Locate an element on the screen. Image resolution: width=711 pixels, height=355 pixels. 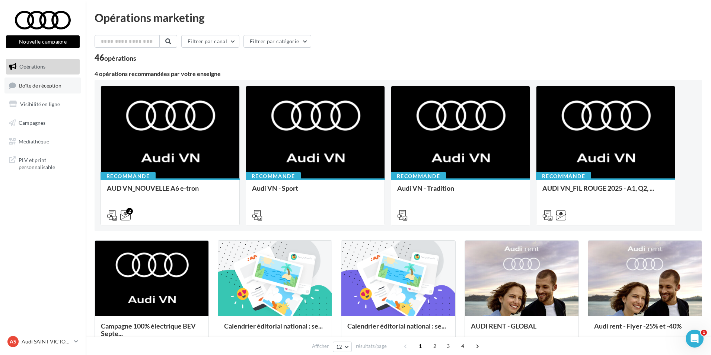
button: Filtrer par catégorie is located at coordinates (277, 41).